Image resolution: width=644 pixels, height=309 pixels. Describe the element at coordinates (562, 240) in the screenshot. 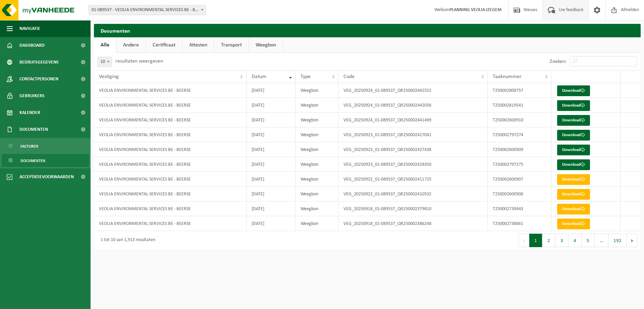

I see `button: 3` at that location.